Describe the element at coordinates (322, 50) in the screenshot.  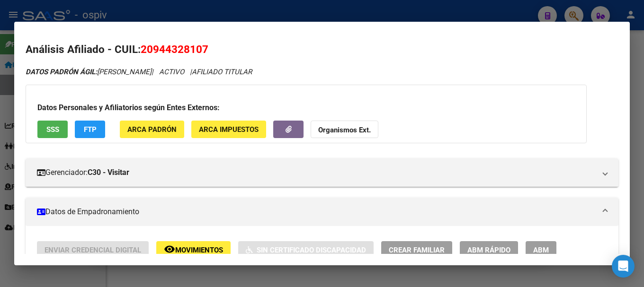
I see `h2: Análisis Afiliado - CUIL:` at that location.